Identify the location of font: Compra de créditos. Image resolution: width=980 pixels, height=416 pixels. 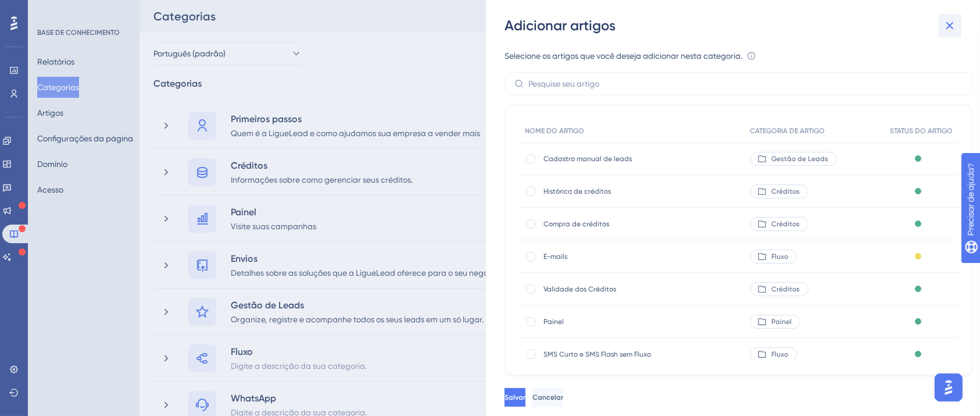
(576, 224).